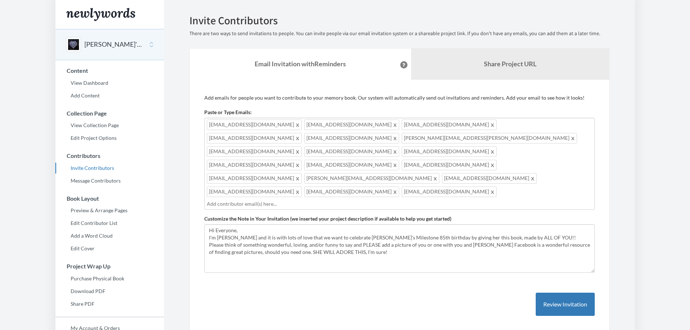 This screenshot has width=690, height=330. What do you see at coordinates (110, 113) in the screenshot?
I see `h3: Collection Page` at bounding box center [110, 113].